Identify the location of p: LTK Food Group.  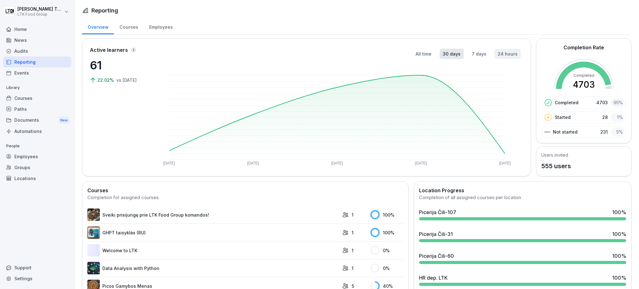
(40, 14).